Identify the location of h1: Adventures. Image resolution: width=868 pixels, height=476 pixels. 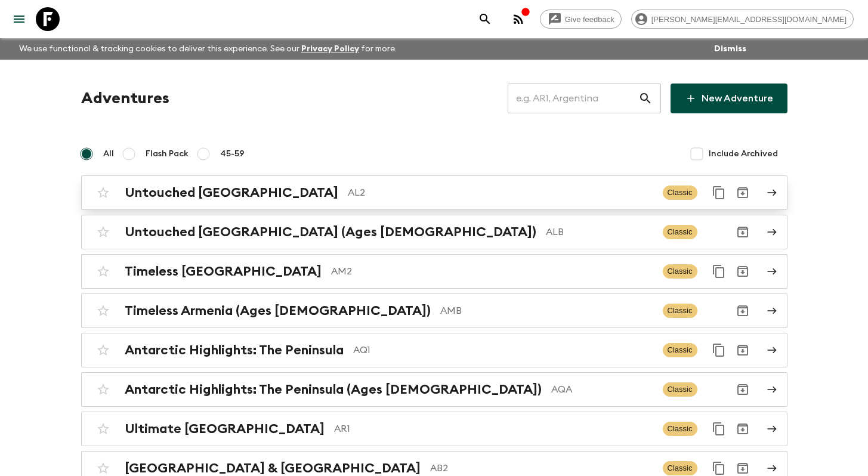
(125, 98).